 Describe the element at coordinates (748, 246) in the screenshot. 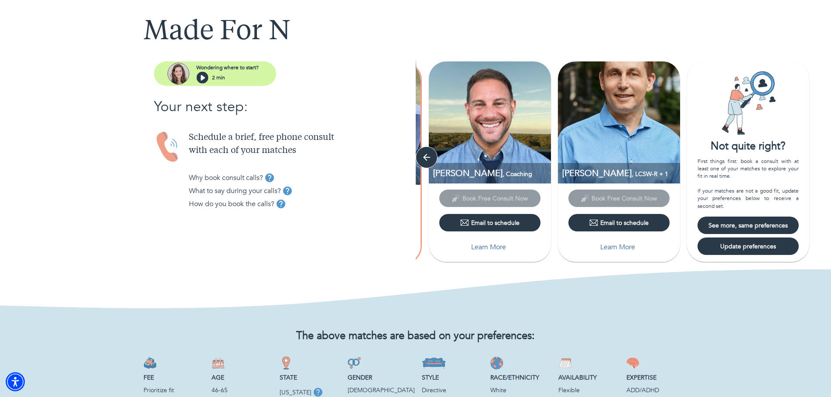

I see `button: Update preferences` at that location.